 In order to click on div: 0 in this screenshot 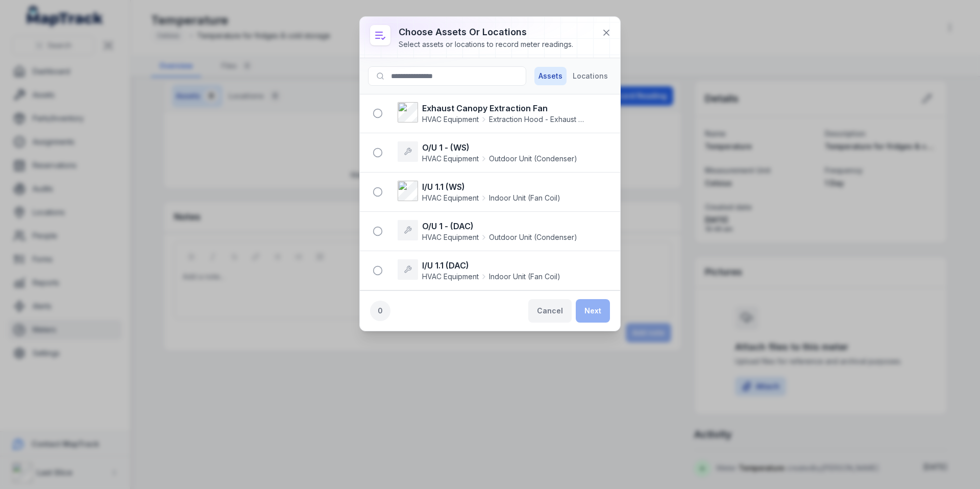, I will do `click(380, 311)`.